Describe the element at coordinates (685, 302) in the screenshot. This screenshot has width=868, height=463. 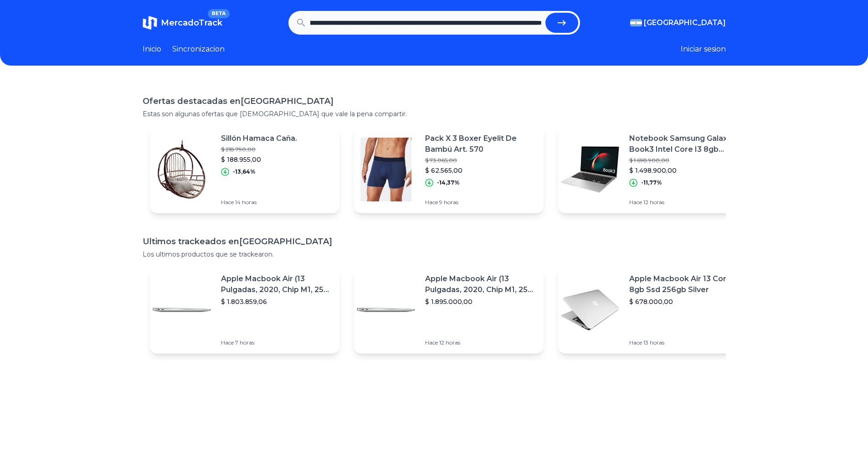
I see `p: $ 678.000,00` at that location.